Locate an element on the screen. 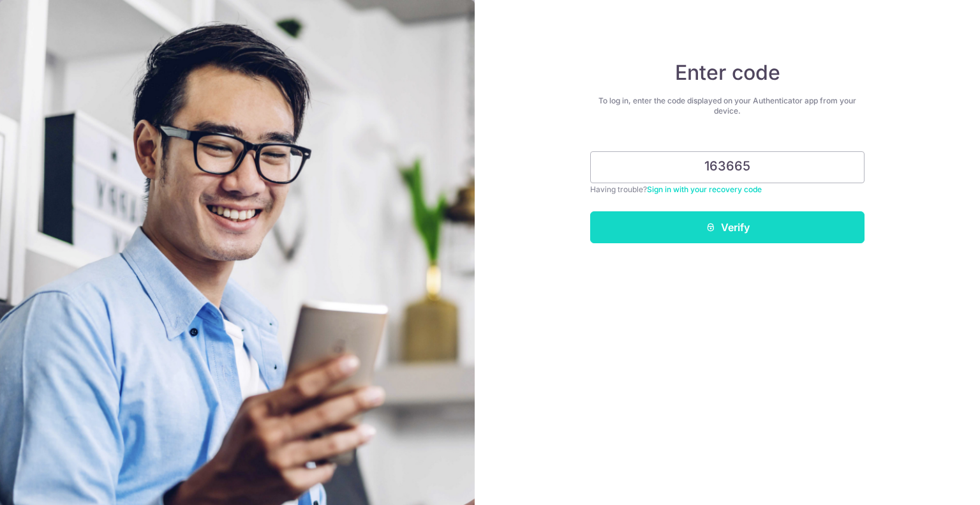 Image resolution: width=980 pixels, height=505 pixels. input: Enter 6 digit code is located at coordinates (727, 167).